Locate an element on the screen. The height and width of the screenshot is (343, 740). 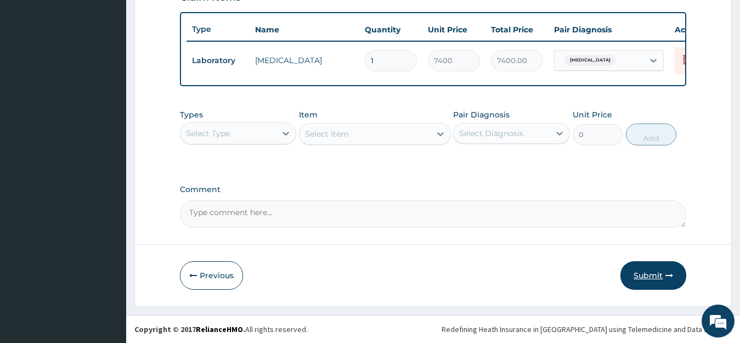
label: Pair Diagnosis is located at coordinates (481, 115).